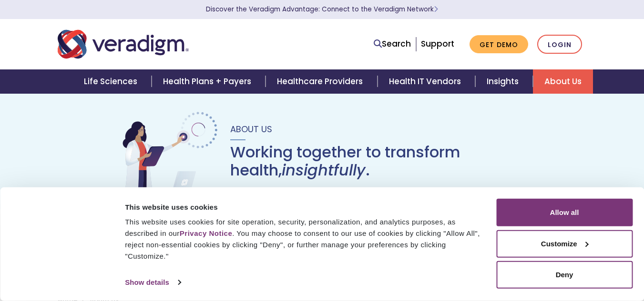 Image resolution: width=644 pixels, height=301 pixels. I want to click on a: Veradigm logo, so click(123, 44).